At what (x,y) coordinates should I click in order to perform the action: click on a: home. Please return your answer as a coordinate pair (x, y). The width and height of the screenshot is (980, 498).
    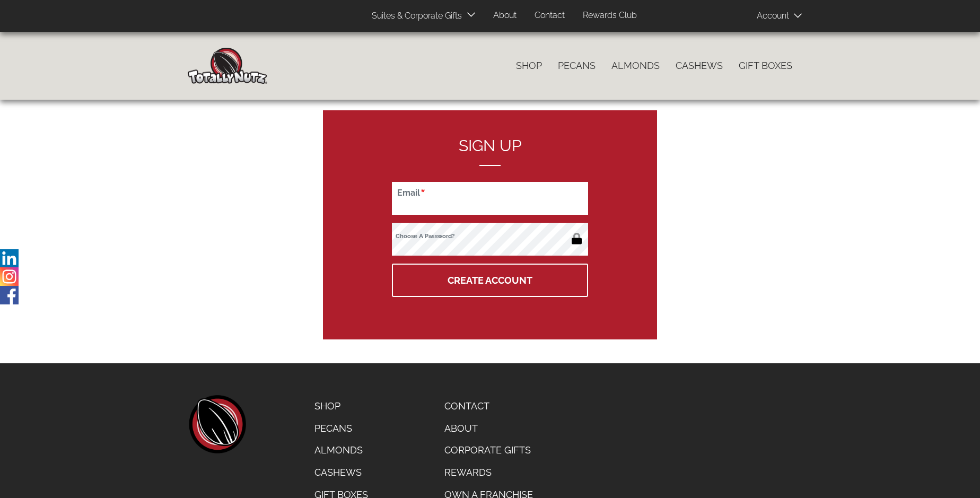
    Looking at the image, I should click on (217, 424).